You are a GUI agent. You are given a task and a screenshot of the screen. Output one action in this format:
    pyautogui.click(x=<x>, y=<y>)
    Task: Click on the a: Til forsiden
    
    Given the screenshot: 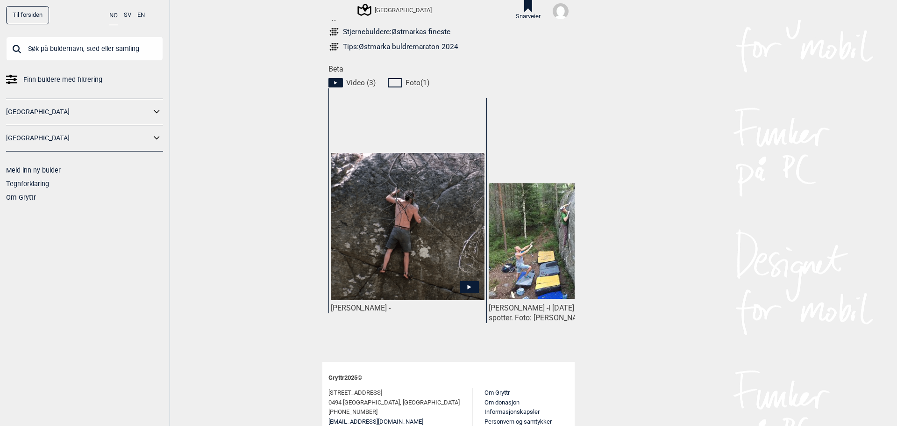 What is the action you would take?
    pyautogui.click(x=28, y=15)
    